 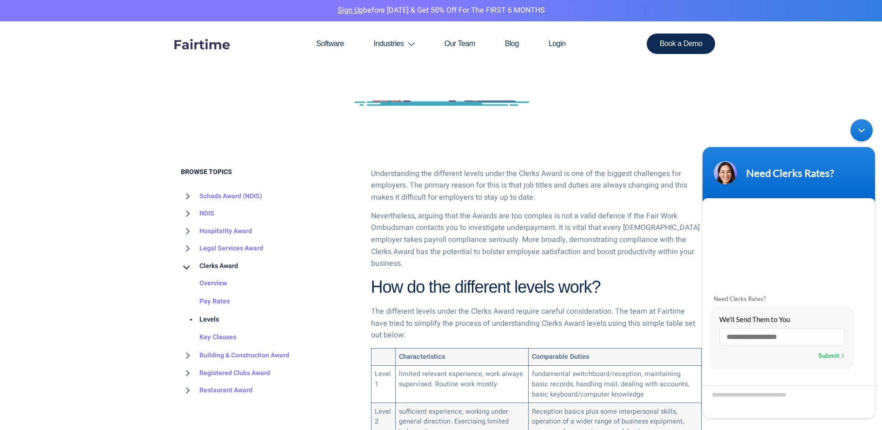 What do you see at coordinates (615, 384) in the screenshot?
I see `td: fundamental switchboard/reception, maintaining basic records, handling mail, dealing with account...` at bounding box center [615, 384].